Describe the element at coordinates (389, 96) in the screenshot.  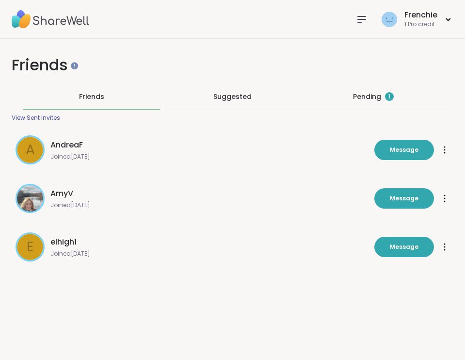
I see `span: 1` at that location.